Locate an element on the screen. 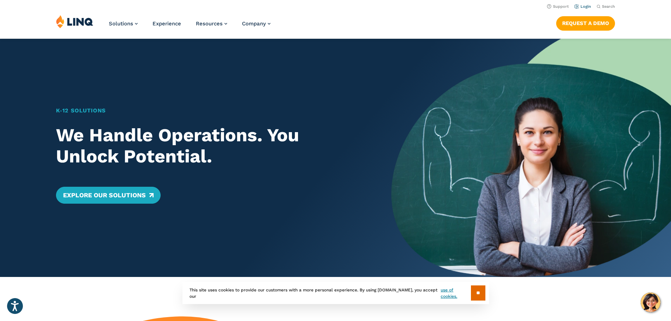  span: Experience is located at coordinates (167, 24).